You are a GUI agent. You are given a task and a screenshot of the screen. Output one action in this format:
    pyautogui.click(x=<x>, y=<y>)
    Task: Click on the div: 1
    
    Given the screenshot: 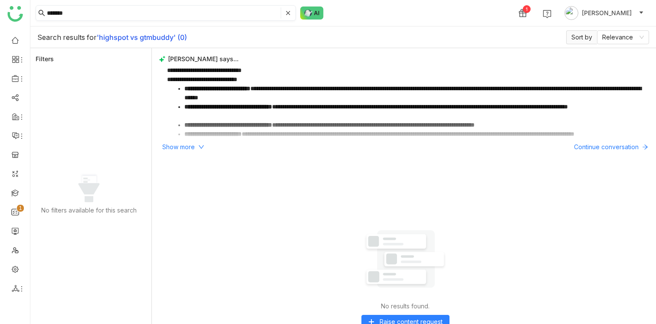 What is the action you would take?
    pyautogui.click(x=526, y=9)
    